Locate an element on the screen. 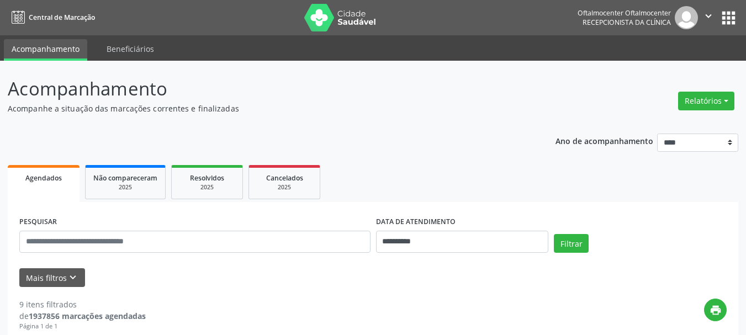 This screenshot has width=746, height=335. span: Agendados is located at coordinates (44, 178).